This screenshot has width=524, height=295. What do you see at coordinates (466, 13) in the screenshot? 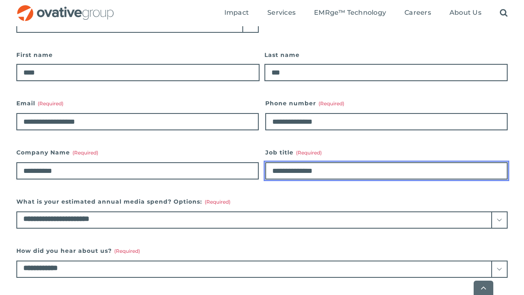
I see `span: About Us` at bounding box center [466, 13].